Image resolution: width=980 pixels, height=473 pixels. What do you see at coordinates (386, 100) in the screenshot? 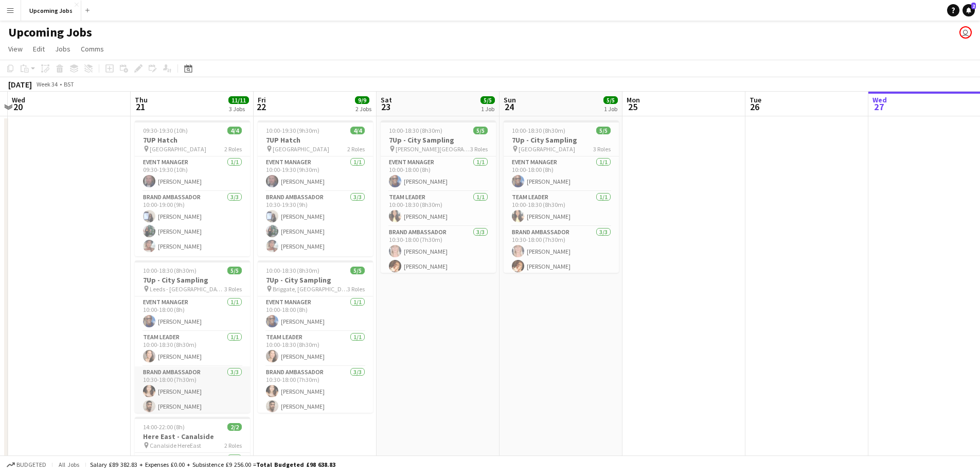
I see `span: Sat` at bounding box center [386, 100].